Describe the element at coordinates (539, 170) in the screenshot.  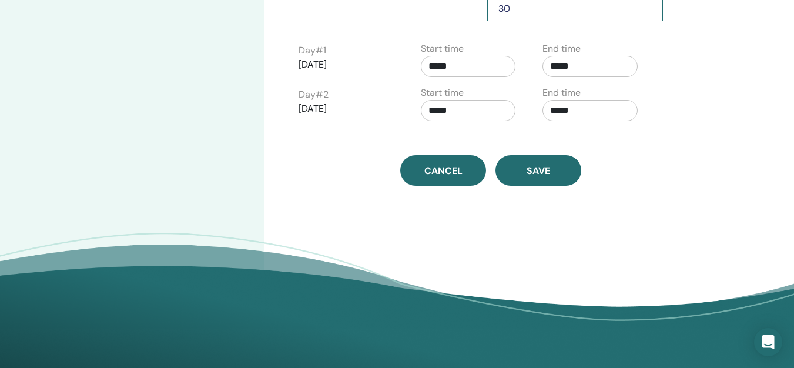
I see `button: Save` at that location.